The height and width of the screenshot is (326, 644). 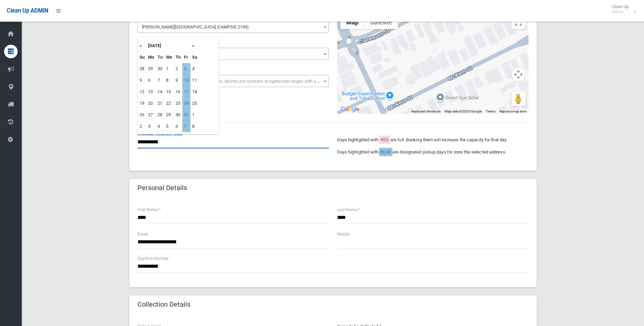 I want to click on span: Map data ©2025 Google, so click(x=463, y=111).